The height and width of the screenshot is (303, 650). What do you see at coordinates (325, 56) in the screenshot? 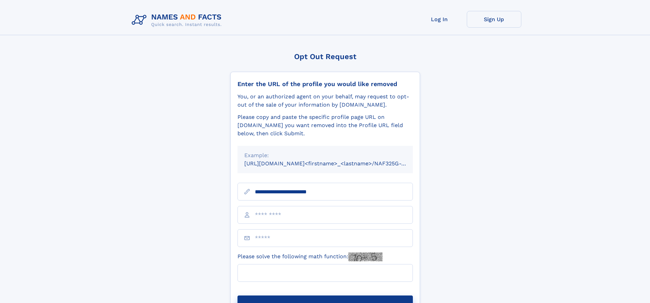
I see `div: Opt Out Request` at bounding box center [325, 56].